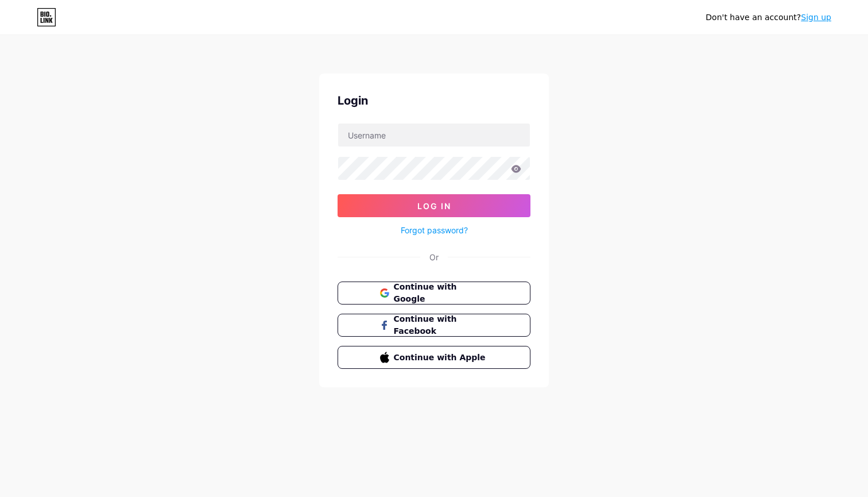  I want to click on a: Continue with Google, so click(434, 293).